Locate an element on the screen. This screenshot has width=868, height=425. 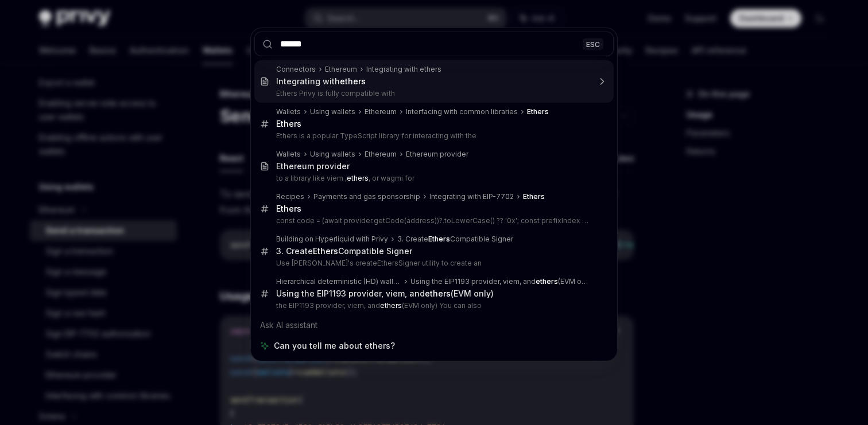
span: Can you tell me about ethers? is located at coordinates (334, 346).